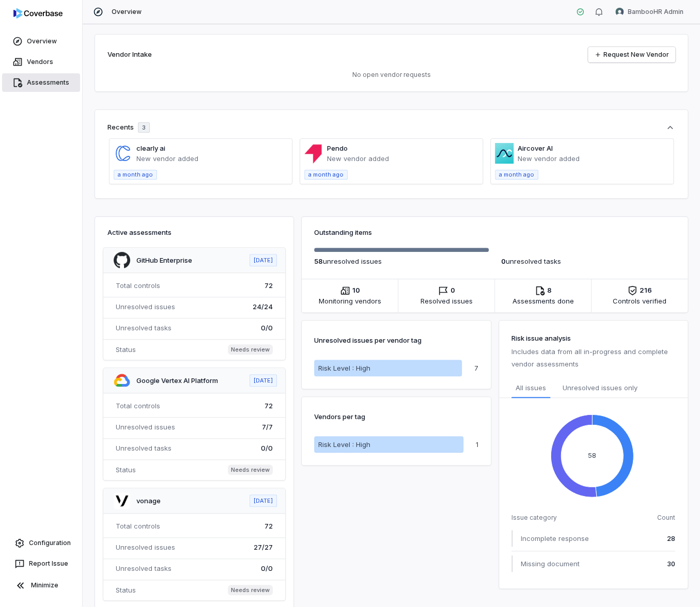 The height and width of the screenshot is (607, 700). I want to click on span: Count, so click(666, 518).